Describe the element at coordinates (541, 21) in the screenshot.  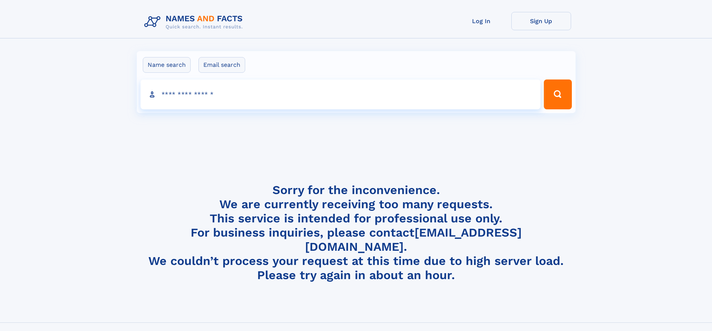
I see `a: Sign Up` at that location.